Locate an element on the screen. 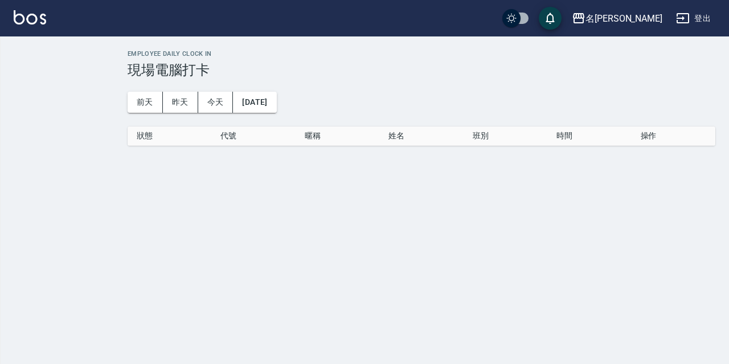 Image resolution: width=729 pixels, height=364 pixels. th: 姓名 is located at coordinates (421, 136).